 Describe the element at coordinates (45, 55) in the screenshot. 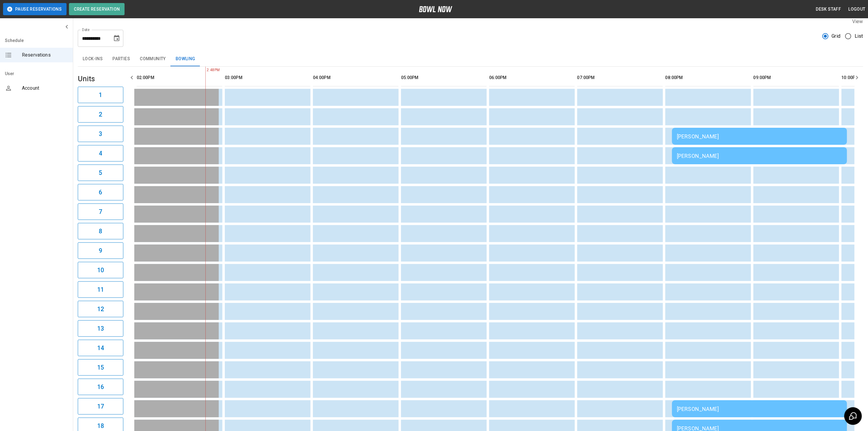

I see `span: Reservations` at that location.